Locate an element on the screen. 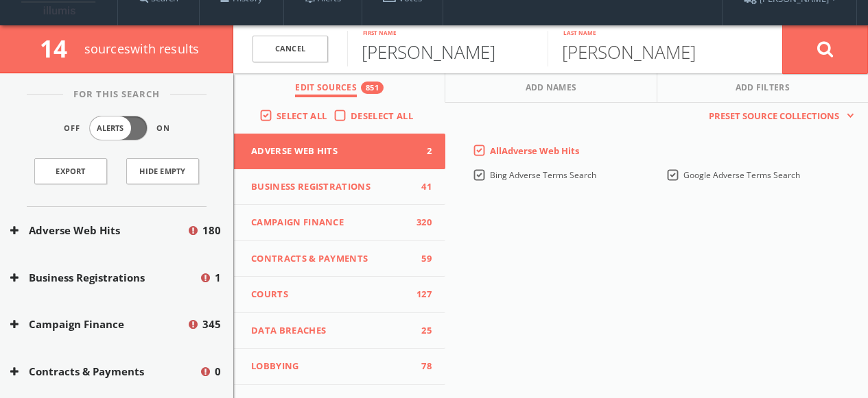  button: Lobbying78 is located at coordinates (339, 367).